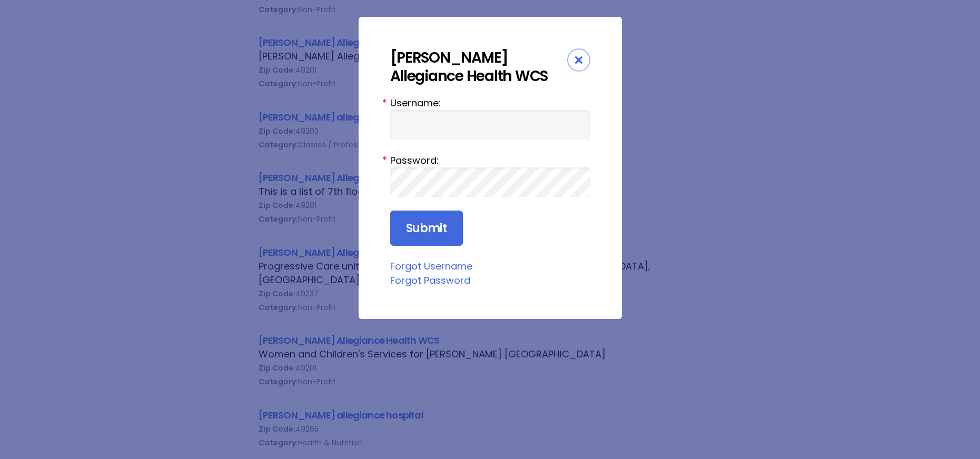 This screenshot has height=459, width=980. What do you see at coordinates (431, 280) in the screenshot?
I see `a: Forgot Password` at bounding box center [431, 280].